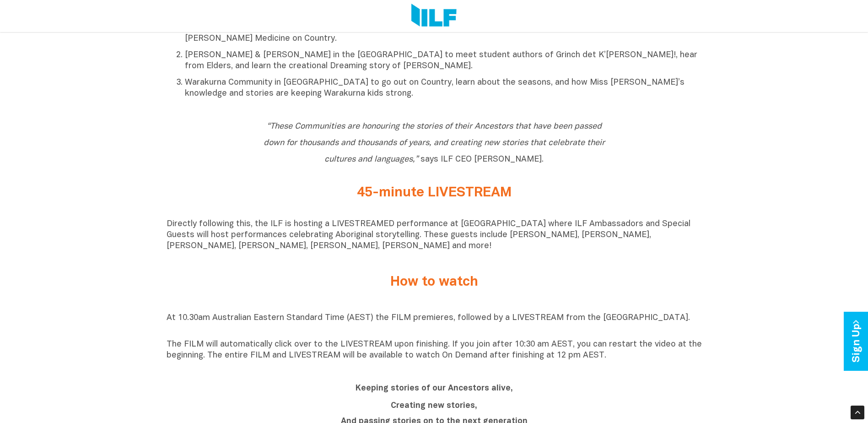  What do you see at coordinates (434, 350) in the screenshot?
I see `p: The FILM will automatically click over to the LIVESTREAM upon finishing. If you join after 10:30 ...` at bounding box center [434, 350].